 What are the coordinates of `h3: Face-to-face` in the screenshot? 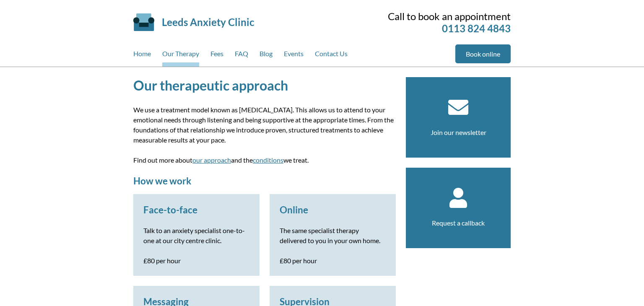 It's located at (196, 210).